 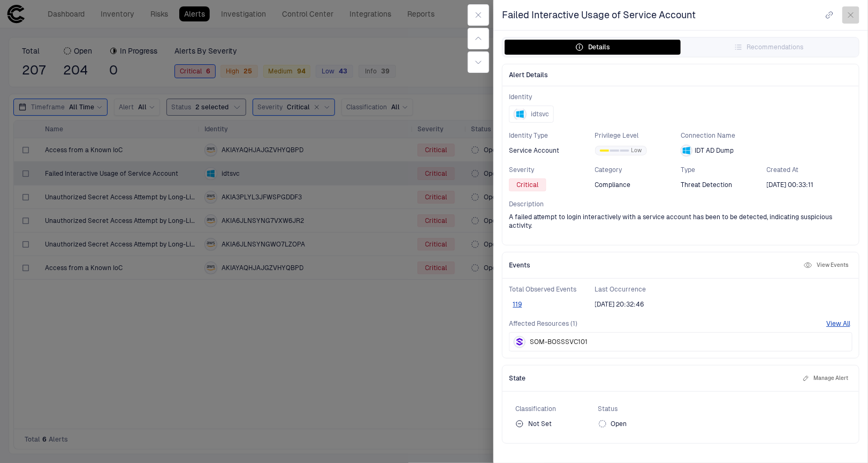 What do you see at coordinates (552, 170) in the screenshot?
I see `span: Severity` at bounding box center [552, 170].